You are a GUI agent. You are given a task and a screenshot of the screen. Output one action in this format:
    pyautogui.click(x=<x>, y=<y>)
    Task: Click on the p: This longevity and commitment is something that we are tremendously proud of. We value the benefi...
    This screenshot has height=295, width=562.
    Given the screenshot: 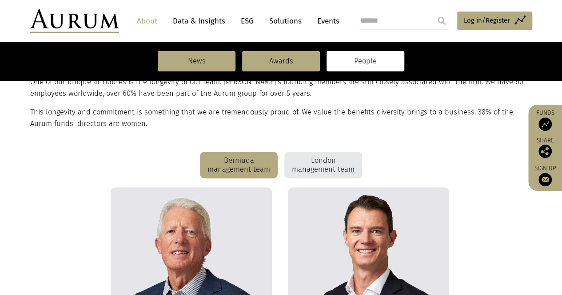 What is the action you would take?
    pyautogui.click(x=280, y=118)
    